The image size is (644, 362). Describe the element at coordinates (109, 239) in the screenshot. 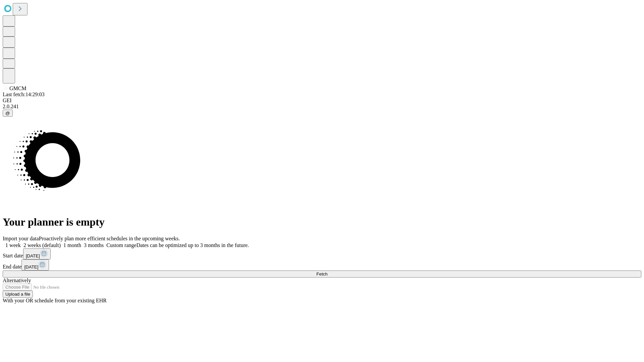

I see `span: Proactively plan more efficient schedules in the upcoming weeks.` at that location.